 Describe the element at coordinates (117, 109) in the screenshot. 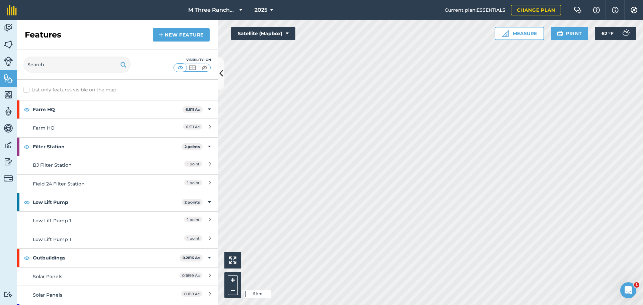

I see `div: Farm HQ6.511 Ac` at that location.